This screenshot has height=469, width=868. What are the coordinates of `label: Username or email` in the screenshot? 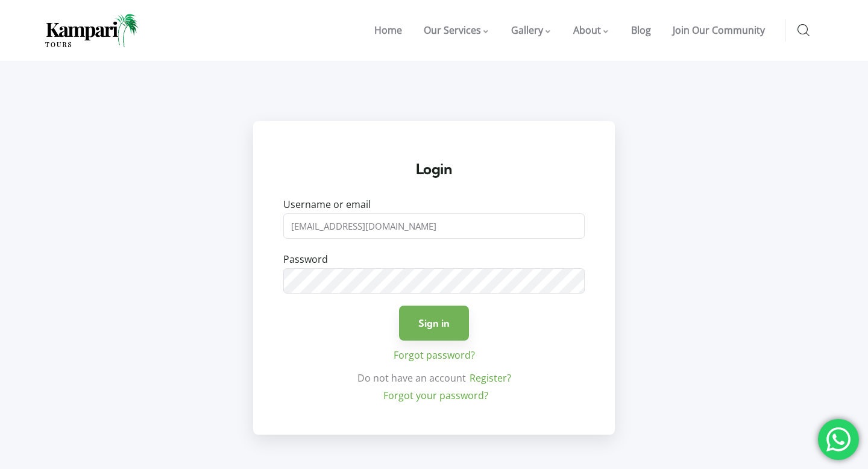 It's located at (327, 204).